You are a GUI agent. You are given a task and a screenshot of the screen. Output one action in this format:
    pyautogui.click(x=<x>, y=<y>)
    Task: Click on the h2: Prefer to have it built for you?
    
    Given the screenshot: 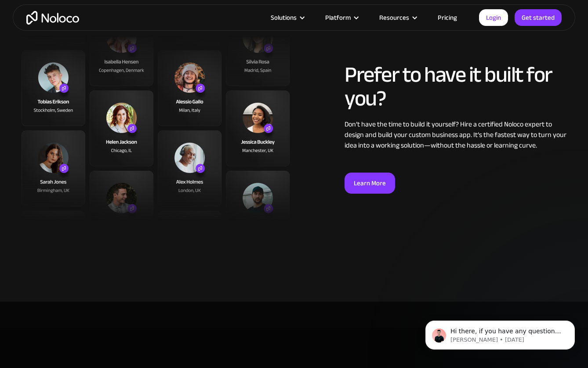 What is the action you would take?
    pyautogui.click(x=455, y=86)
    